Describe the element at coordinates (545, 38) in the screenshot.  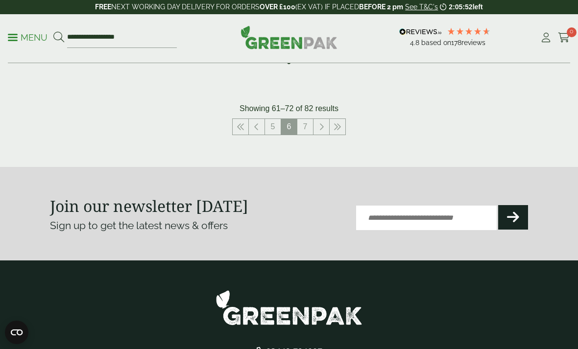
I see `i: My Account` at that location.